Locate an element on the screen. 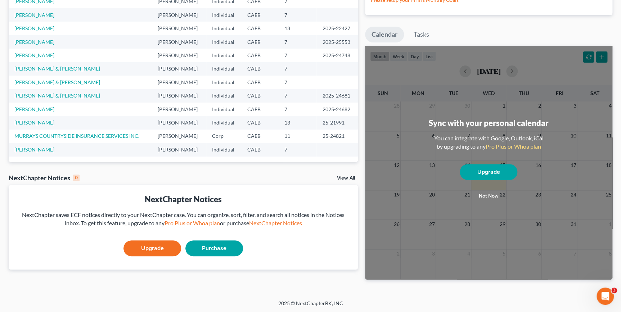 This screenshot has height=312, width=621. button: Not now is located at coordinates (489, 196).